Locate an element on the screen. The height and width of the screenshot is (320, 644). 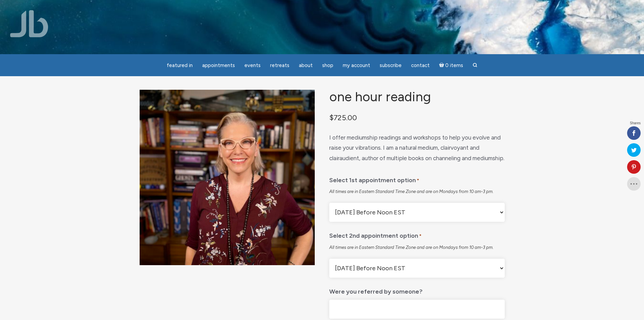
i: Cart is located at coordinates (442, 65).